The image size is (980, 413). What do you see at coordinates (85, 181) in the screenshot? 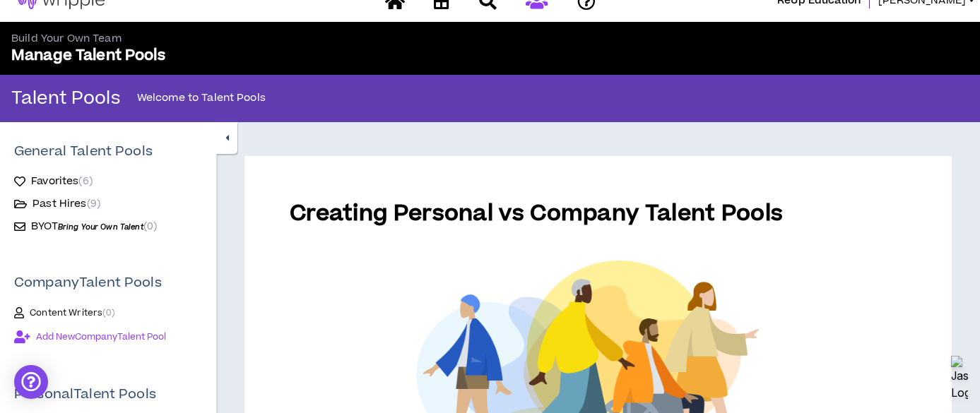
I see `span: ( 6 )` at bounding box center [85, 181].